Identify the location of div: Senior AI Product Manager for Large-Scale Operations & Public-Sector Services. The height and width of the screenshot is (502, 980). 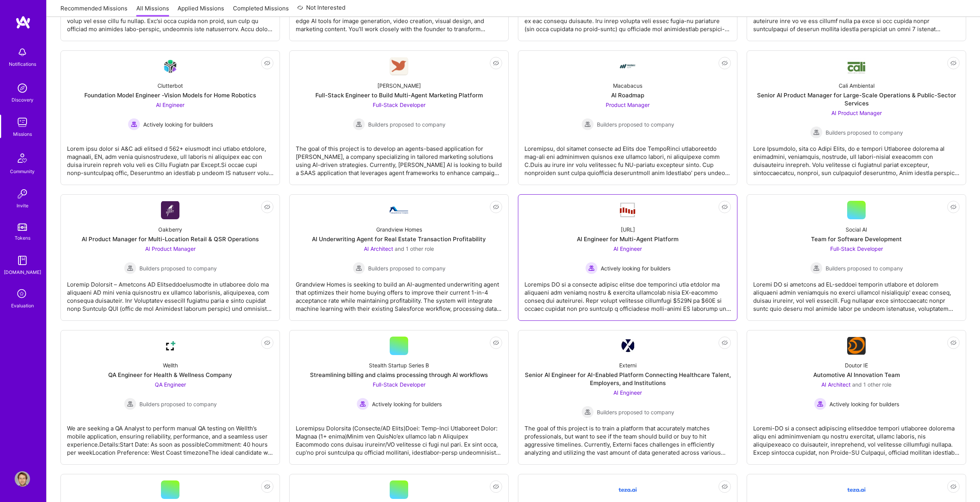
(856, 99).